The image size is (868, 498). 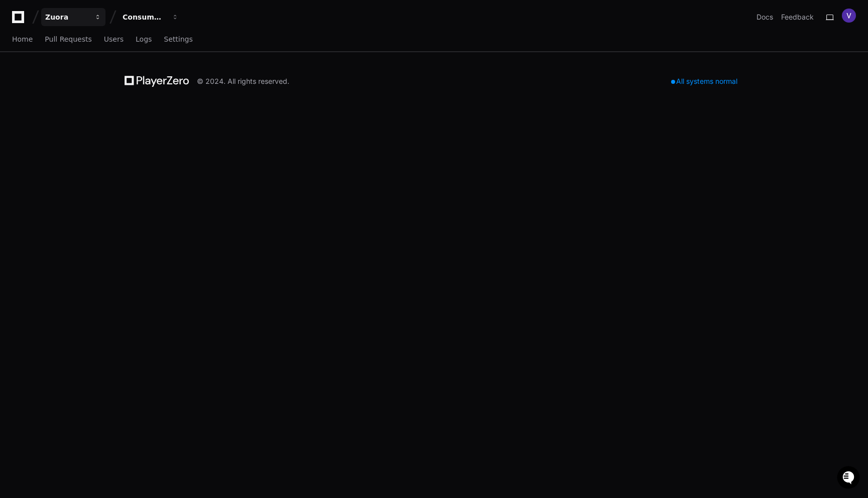 I want to click on img: PlayerZero, so click(x=20, y=20).